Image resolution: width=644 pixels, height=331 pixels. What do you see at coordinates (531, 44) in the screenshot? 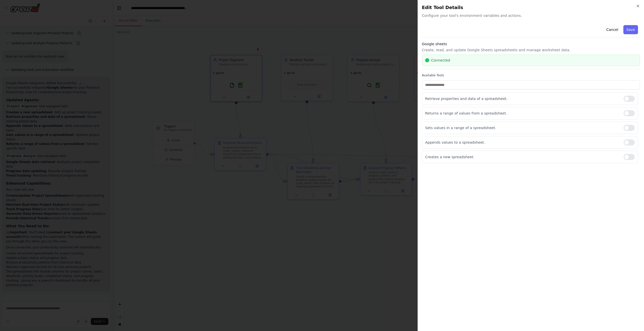
I see `h3: Google sheets` at bounding box center [531, 44].